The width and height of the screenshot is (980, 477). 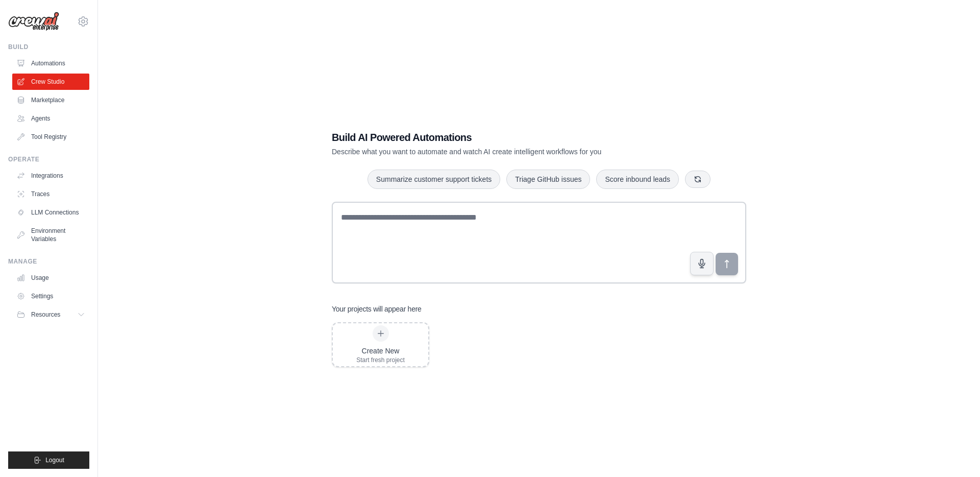 I want to click on a: Integrations, so click(x=50, y=176).